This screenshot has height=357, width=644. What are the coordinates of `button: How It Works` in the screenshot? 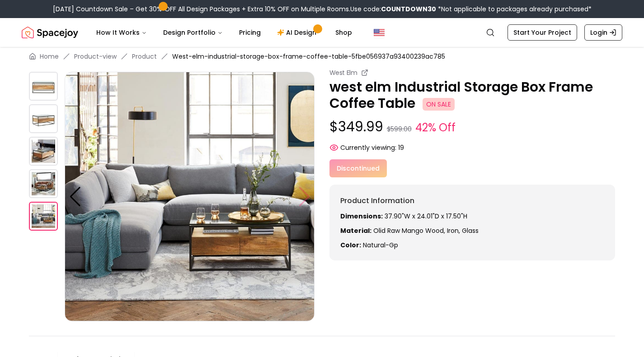 It's located at (121, 32).